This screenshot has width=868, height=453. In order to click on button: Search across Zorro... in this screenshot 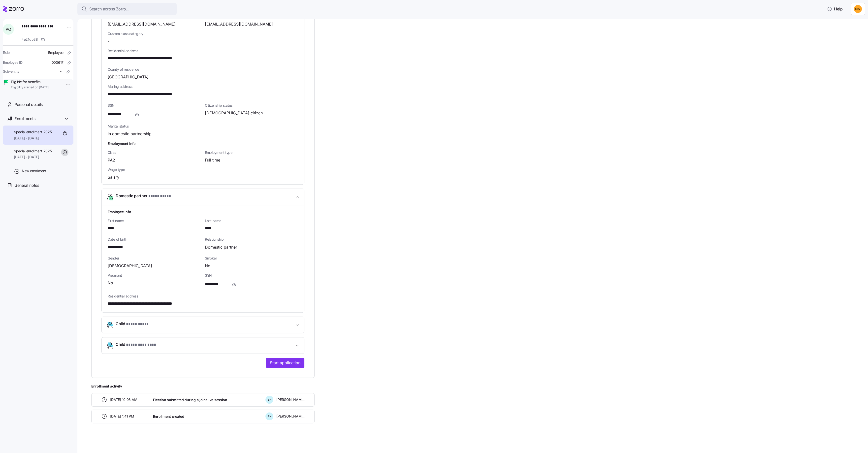, I will do `click(127, 9)`.